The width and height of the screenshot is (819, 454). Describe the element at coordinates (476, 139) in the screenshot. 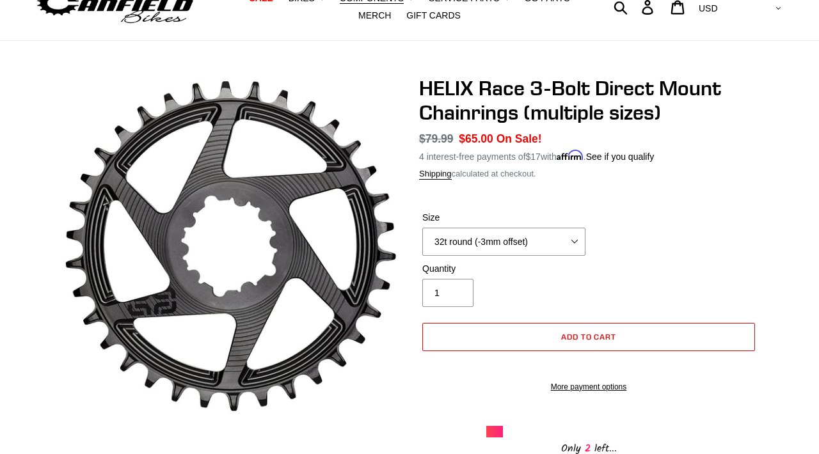

I see `span: $65.00` at that location.